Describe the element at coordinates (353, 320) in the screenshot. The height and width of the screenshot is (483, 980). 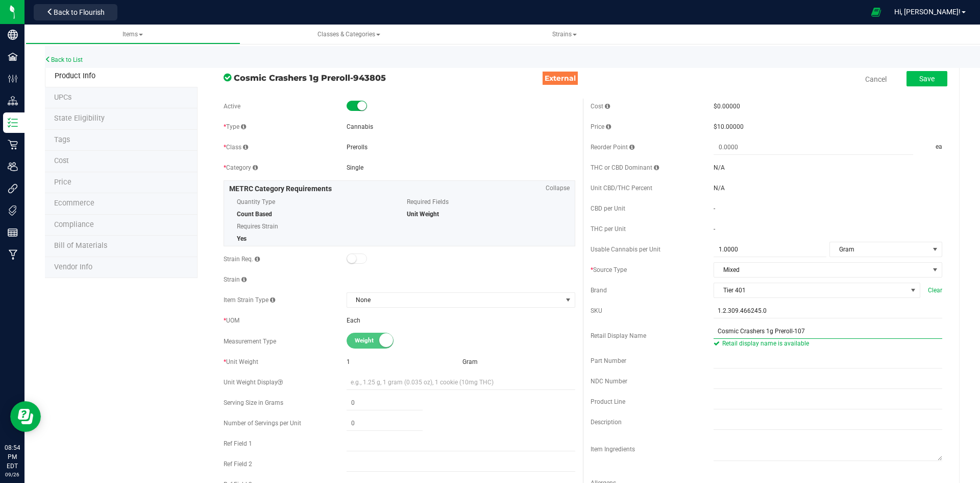
I see `span: Each` at that location.